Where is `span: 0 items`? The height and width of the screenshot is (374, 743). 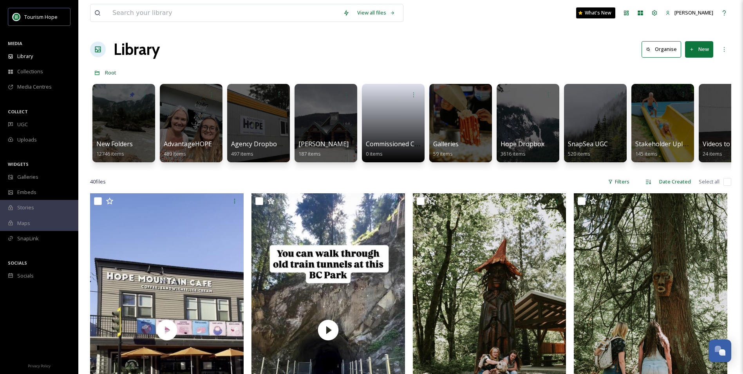 span: 0 items is located at coordinates (374, 154).